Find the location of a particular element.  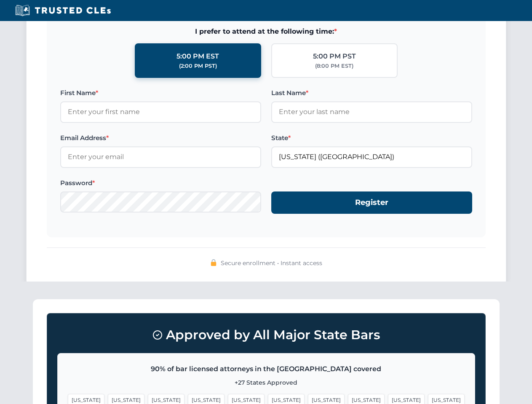

p: +27 States Approved is located at coordinates (266, 382).